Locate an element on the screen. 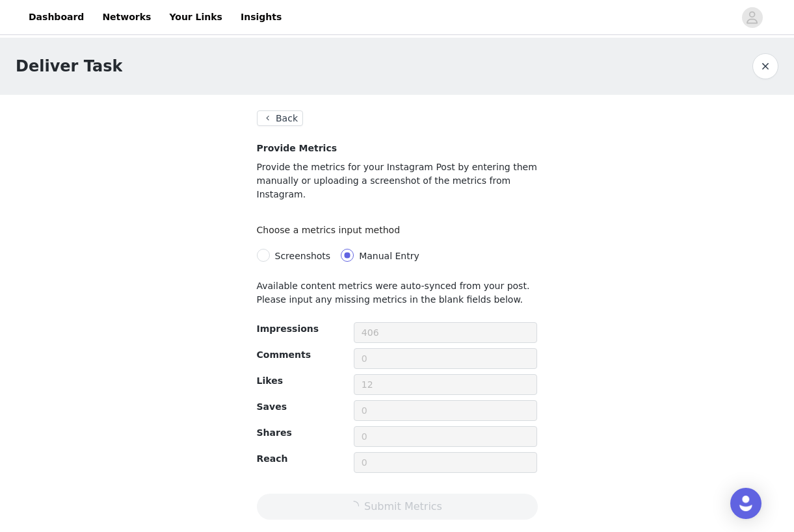  p: Available content metrics were auto-synced from your post. Please input any missing metrics in th... is located at coordinates (397, 293).